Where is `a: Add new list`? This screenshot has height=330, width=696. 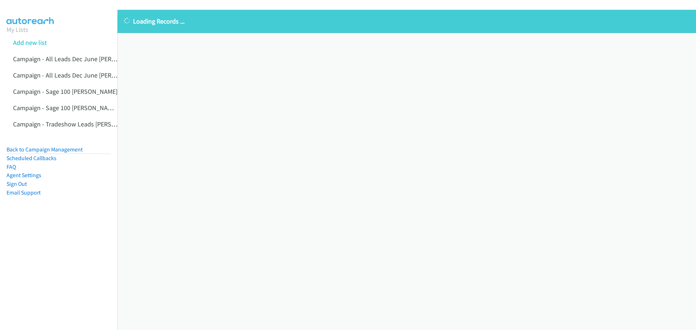 a: Add new list is located at coordinates (30, 42).